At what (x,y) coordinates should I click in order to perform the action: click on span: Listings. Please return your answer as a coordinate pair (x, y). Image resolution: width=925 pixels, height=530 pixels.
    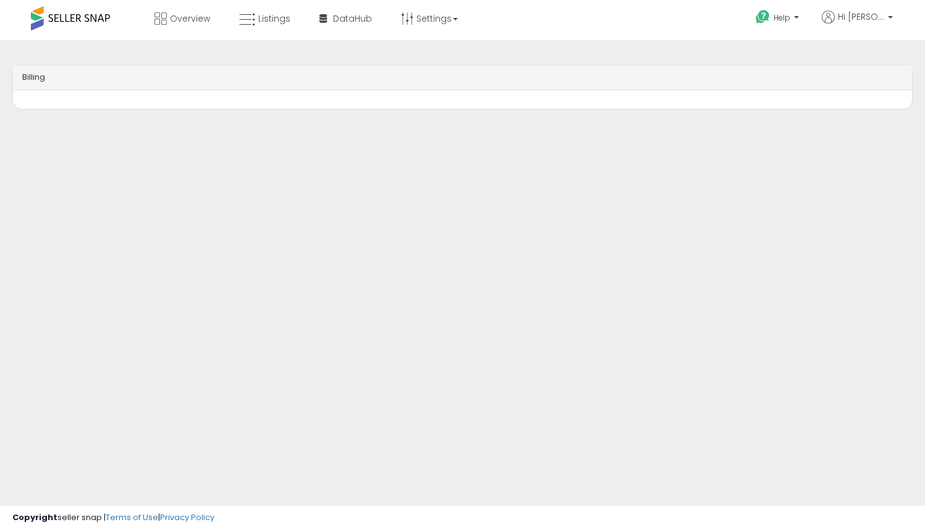
    Looking at the image, I should click on (274, 19).